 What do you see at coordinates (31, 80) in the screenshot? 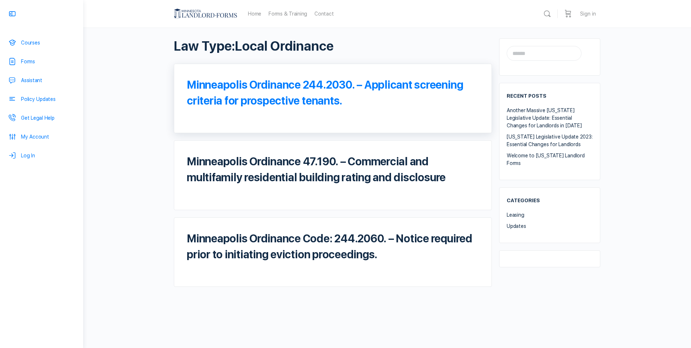
I see `span: Assistant` at bounding box center [31, 80].